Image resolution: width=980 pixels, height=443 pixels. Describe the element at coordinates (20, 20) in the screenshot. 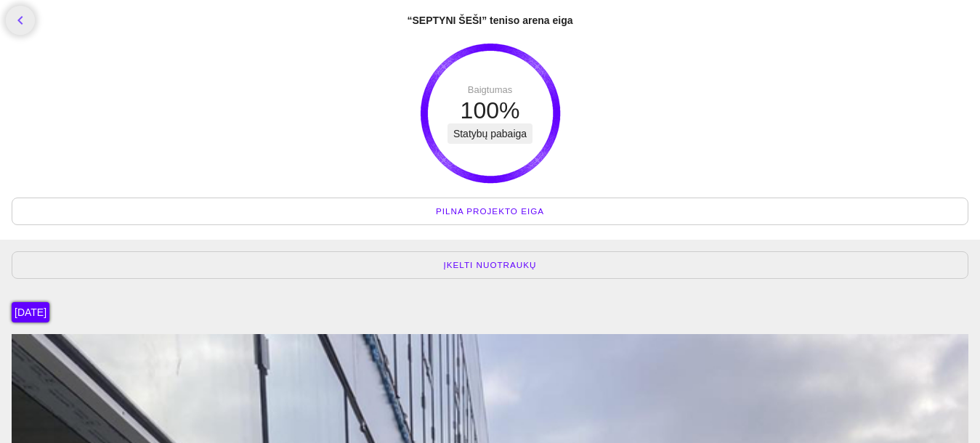

I see `i: chevron_left` at that location.